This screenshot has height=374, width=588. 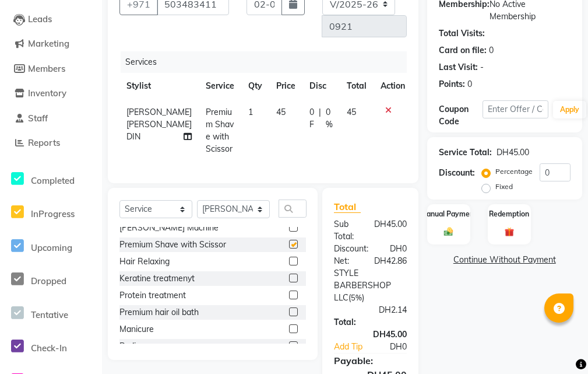 I want to click on th: Action, so click(x=393, y=86).